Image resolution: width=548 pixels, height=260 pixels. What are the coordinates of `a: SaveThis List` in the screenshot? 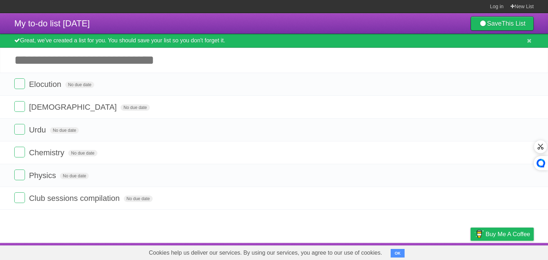 It's located at (502, 24).